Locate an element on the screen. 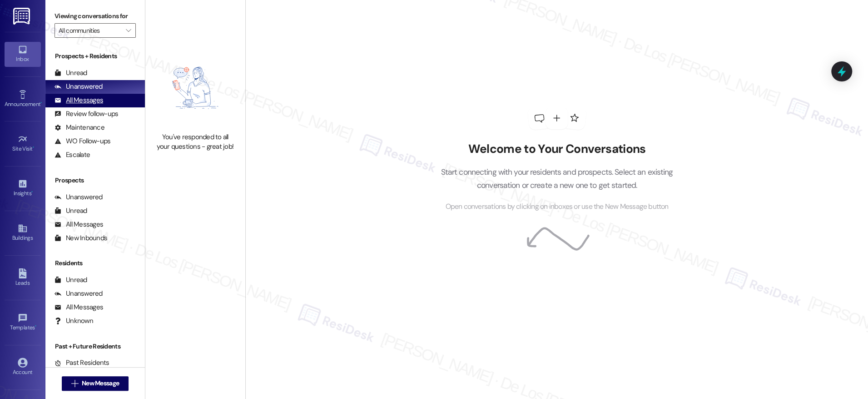  div: Prospects + Residents is located at coordinates (94, 56).